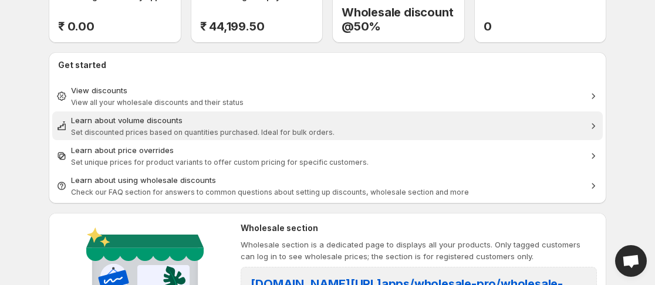 Image resolution: width=655 pixels, height=285 pixels. Describe the element at coordinates (419, 228) in the screenshot. I see `h2: Wholesale section` at that location.